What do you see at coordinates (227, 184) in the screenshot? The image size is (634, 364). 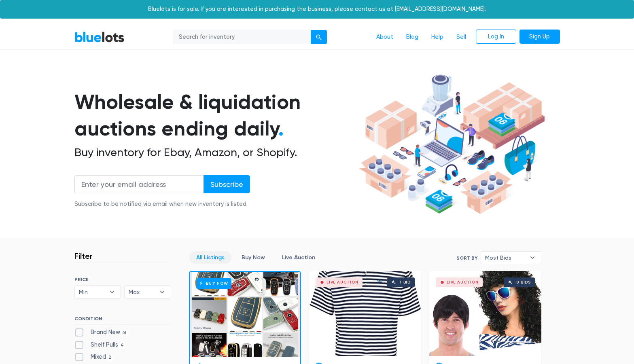 I see `input: Subscribe` at bounding box center [227, 184].